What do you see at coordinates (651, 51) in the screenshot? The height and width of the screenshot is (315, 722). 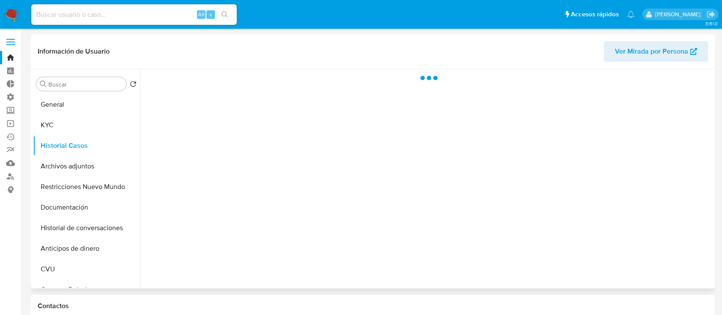 I see `span: Ver Mirada por Persona` at bounding box center [651, 51].